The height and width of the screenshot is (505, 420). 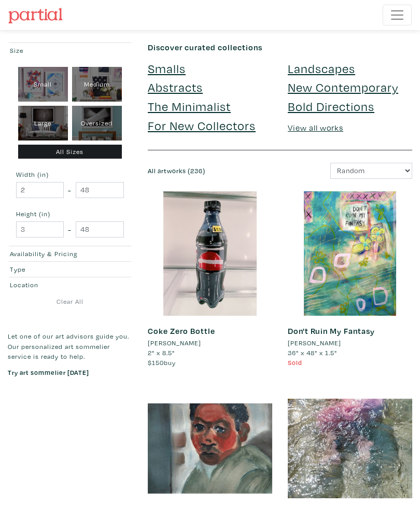 I want to click on span: 36" x 48" x 1.5", so click(x=312, y=353).